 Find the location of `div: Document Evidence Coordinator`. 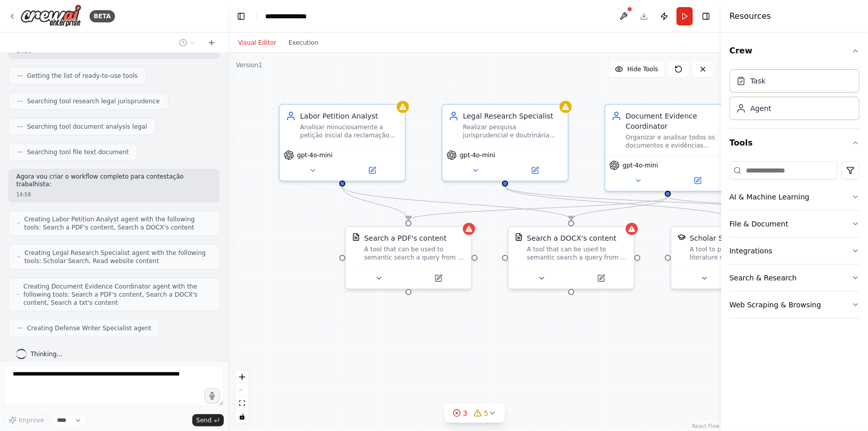

div: Document Evidence Coordinator is located at coordinates (676, 121).